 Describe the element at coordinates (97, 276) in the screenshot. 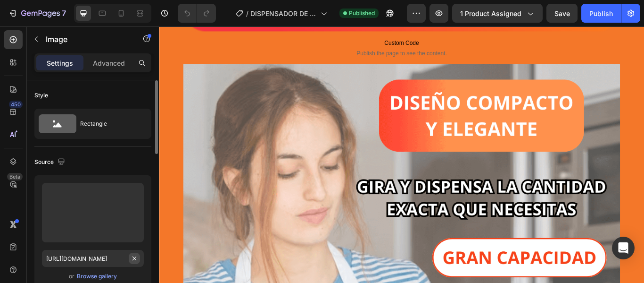

I see `div: Browse gallery` at that location.